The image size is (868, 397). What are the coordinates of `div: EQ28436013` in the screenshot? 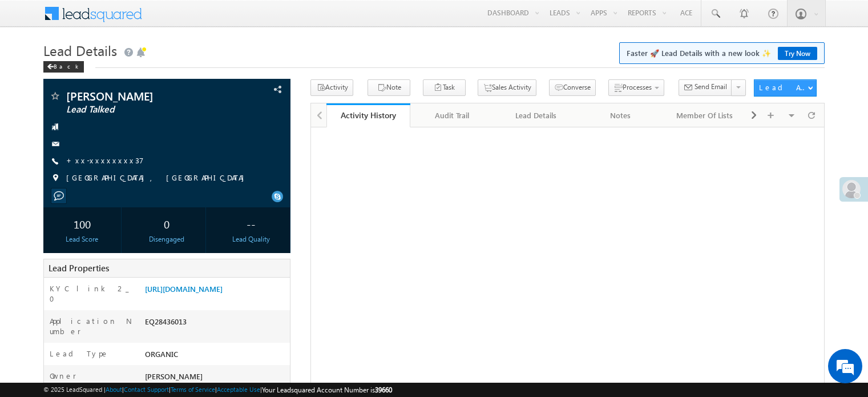 It's located at (216, 324).